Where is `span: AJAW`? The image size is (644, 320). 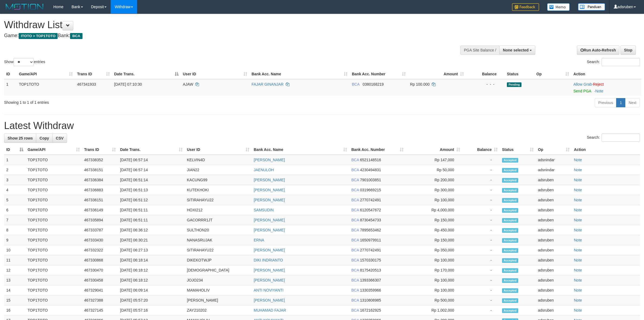 span: AJAW is located at coordinates (188, 84).